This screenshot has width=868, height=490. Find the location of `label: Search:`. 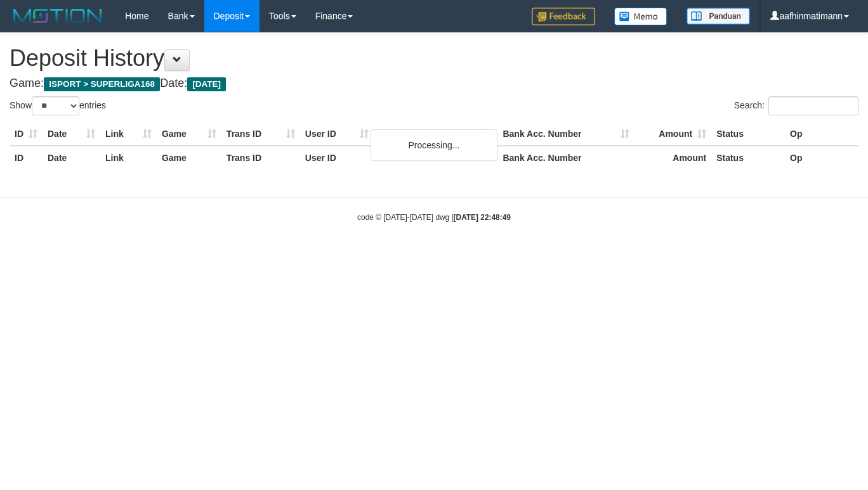

label: Search: is located at coordinates (796, 106).